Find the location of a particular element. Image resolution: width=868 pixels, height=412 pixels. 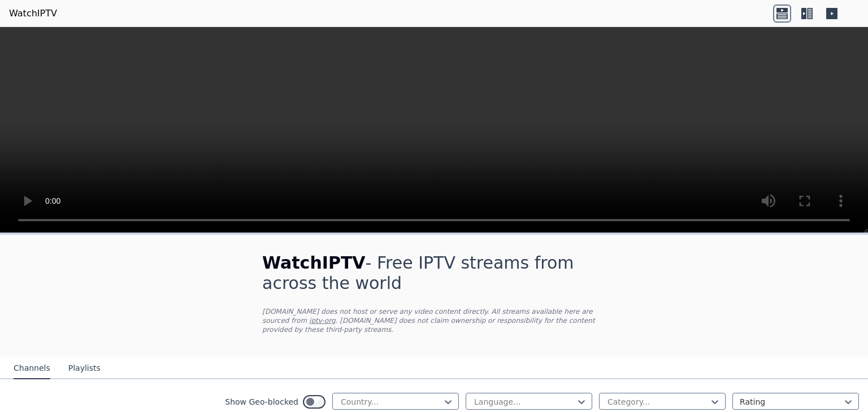

button: Channels is located at coordinates (32, 369).